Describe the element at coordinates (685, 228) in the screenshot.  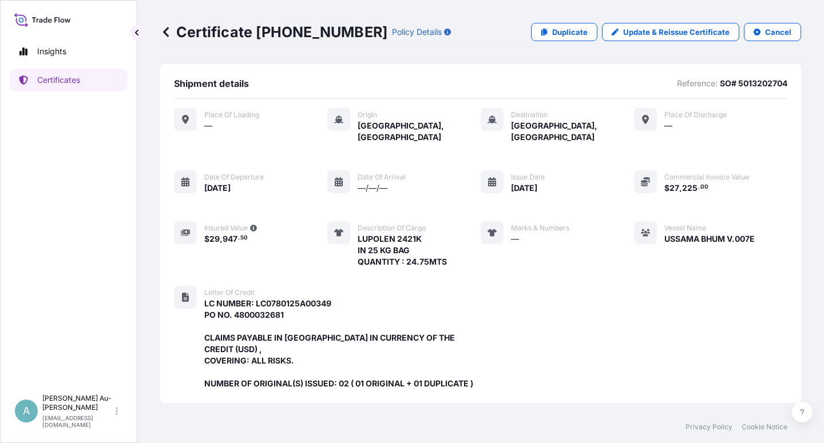
I see `span: Vessel Name` at that location.